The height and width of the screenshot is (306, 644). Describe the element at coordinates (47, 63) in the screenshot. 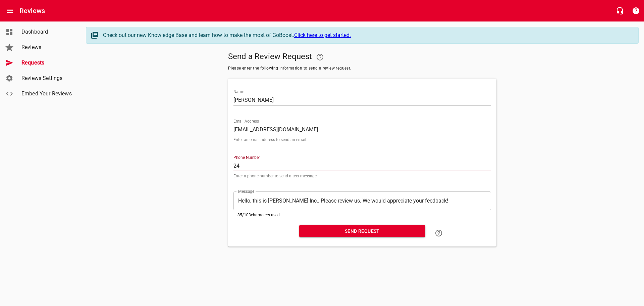

I see `span: Requests` at that location.